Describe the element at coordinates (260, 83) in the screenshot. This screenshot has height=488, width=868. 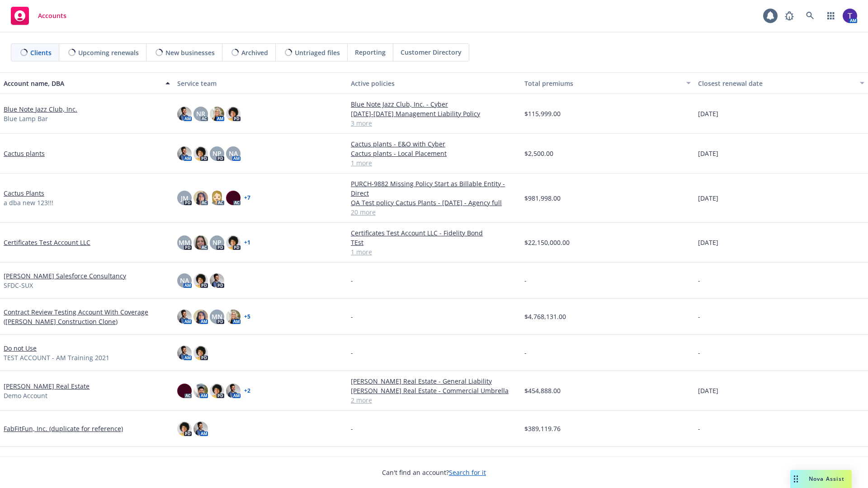
I see `div: Service team` at that location.